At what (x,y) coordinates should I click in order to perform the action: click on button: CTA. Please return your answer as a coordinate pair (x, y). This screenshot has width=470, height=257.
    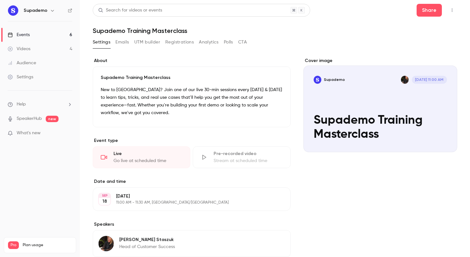
    Looking at the image, I should click on (243, 42).